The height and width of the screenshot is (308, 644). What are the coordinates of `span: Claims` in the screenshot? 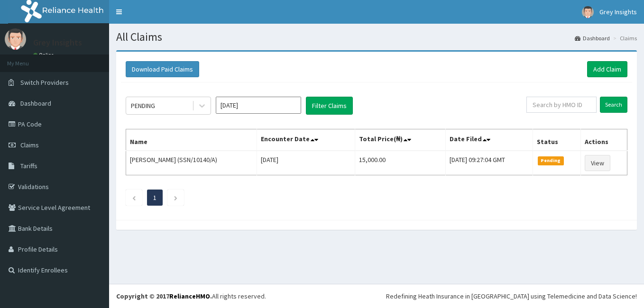 It's located at (29, 145).